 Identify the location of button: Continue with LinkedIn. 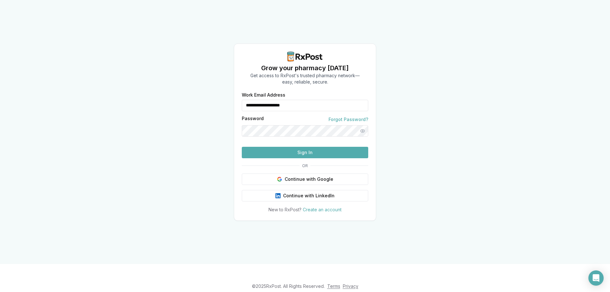
(305, 196).